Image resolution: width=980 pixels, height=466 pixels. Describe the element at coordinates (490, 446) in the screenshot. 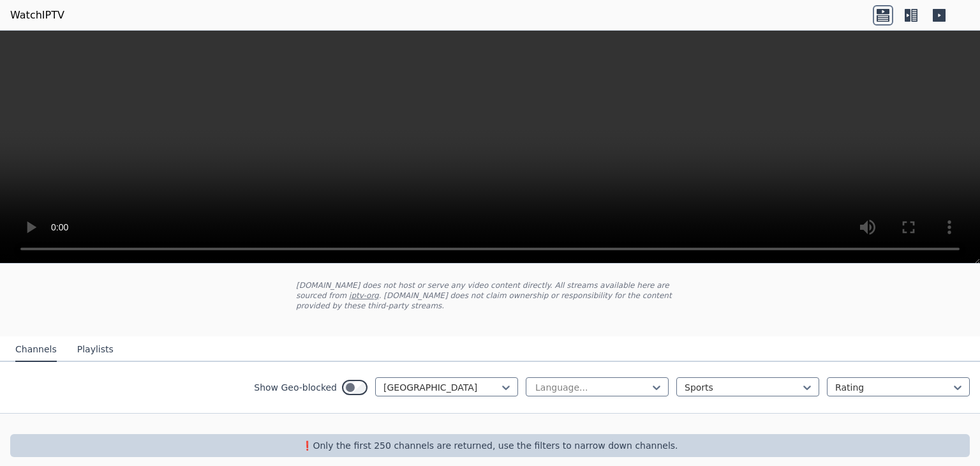

I see `p: ❗️Only the first 250 channels are returned, use the filters to narrow down channels.` at that location.